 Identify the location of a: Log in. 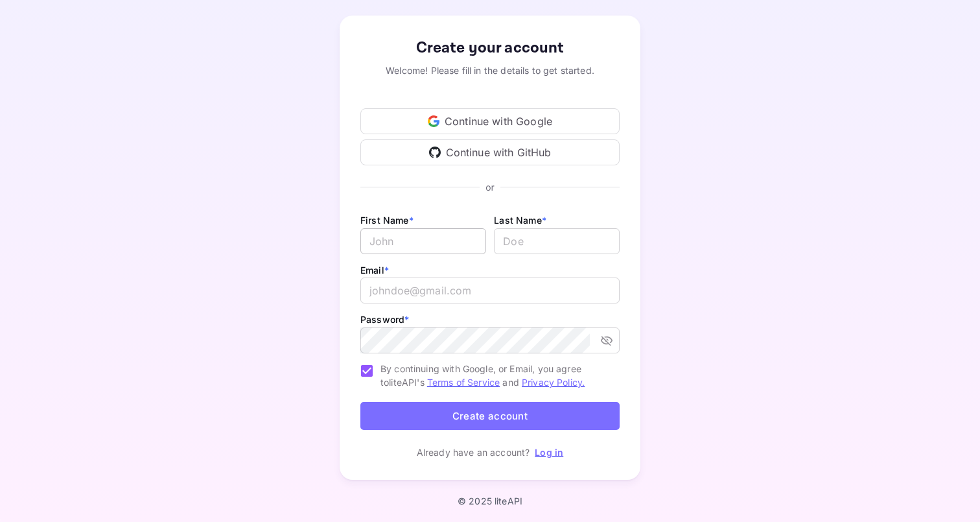
(550, 452).